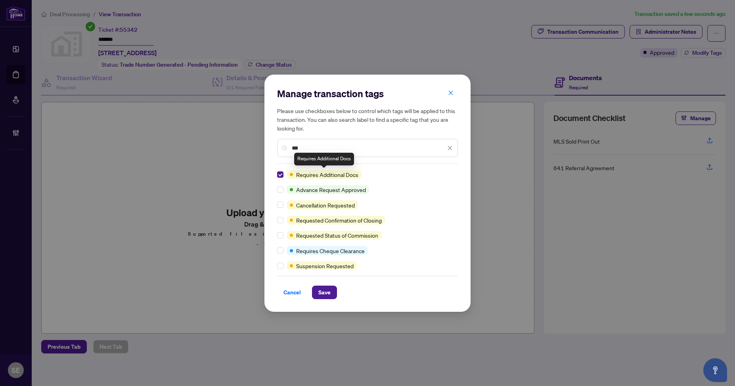 This screenshot has width=735, height=386. What do you see at coordinates (367, 119) in the screenshot?
I see `h5: Please use checkboxes below to control which tags will be applied to this transaction. You can al...` at bounding box center [367, 119].